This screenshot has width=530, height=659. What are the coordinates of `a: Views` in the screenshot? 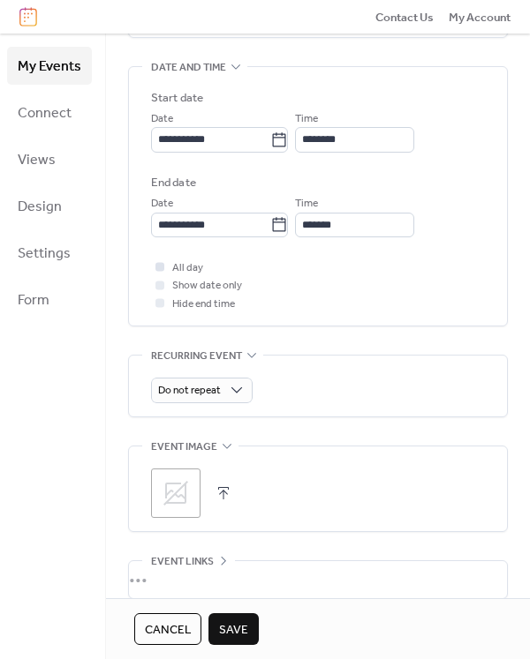 It's located at (49, 159).